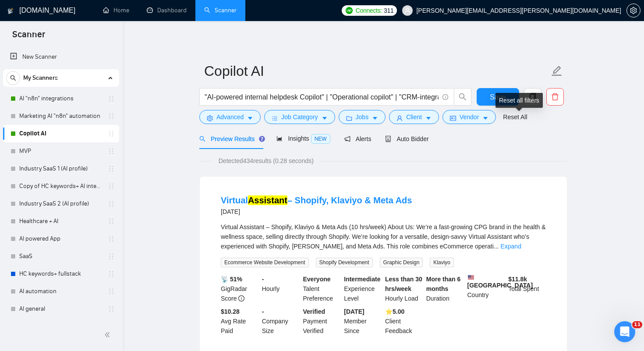 The width and height of the screenshot is (644, 351). Describe the element at coordinates (404, 321) in the screenshot. I see `div: Client Feedback` at that location.